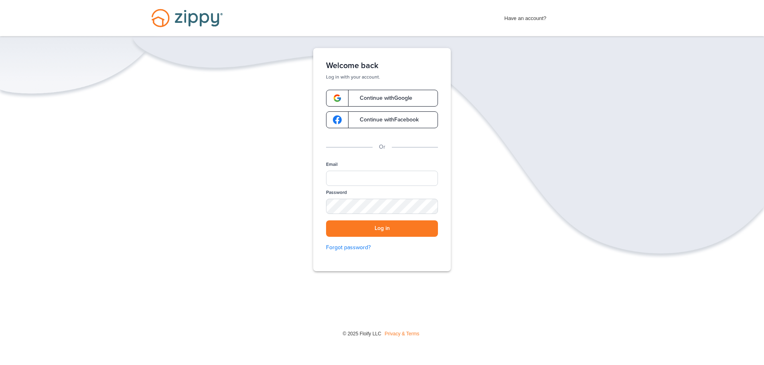 This screenshot has height=365, width=764. What do you see at coordinates (332, 164) in the screenshot?
I see `label: Email` at bounding box center [332, 164].